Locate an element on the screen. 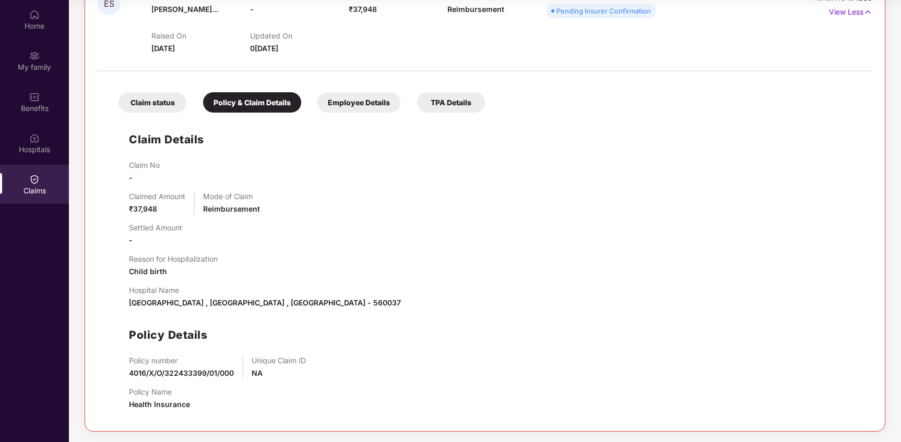 This screenshot has width=901, height=442. p: Raised On is located at coordinates (200, 35).